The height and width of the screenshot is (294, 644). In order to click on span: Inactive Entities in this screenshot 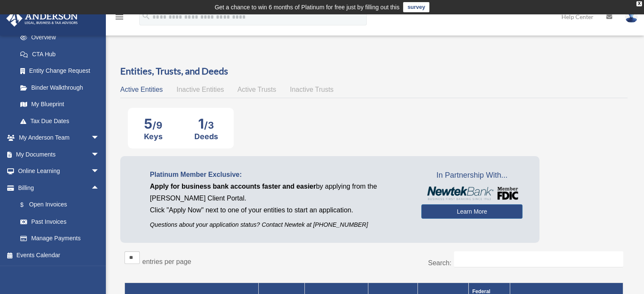, I will do `click(200, 89)`.